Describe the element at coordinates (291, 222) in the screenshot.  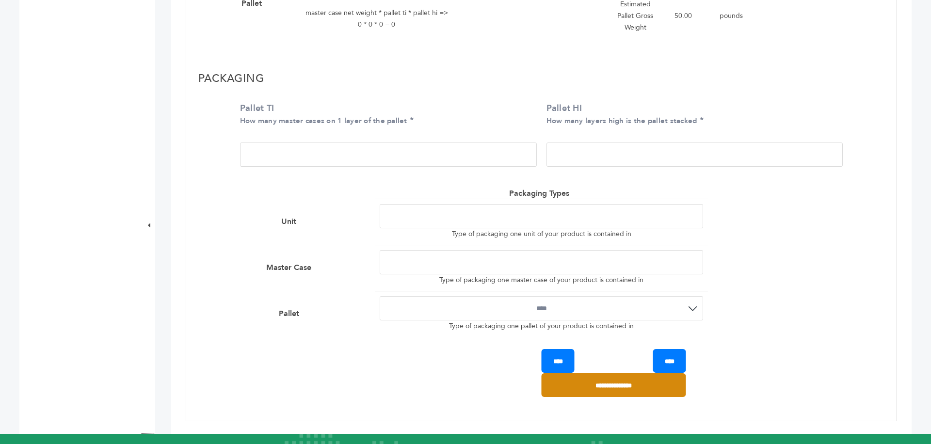
I see `div: Unit` at that location.